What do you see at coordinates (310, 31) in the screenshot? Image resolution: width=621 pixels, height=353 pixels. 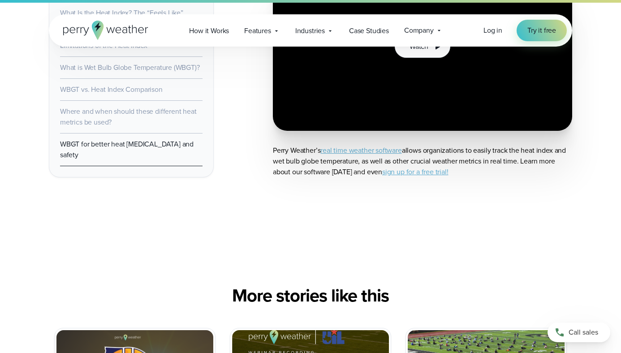 I see `span: Industries` at bounding box center [310, 31].